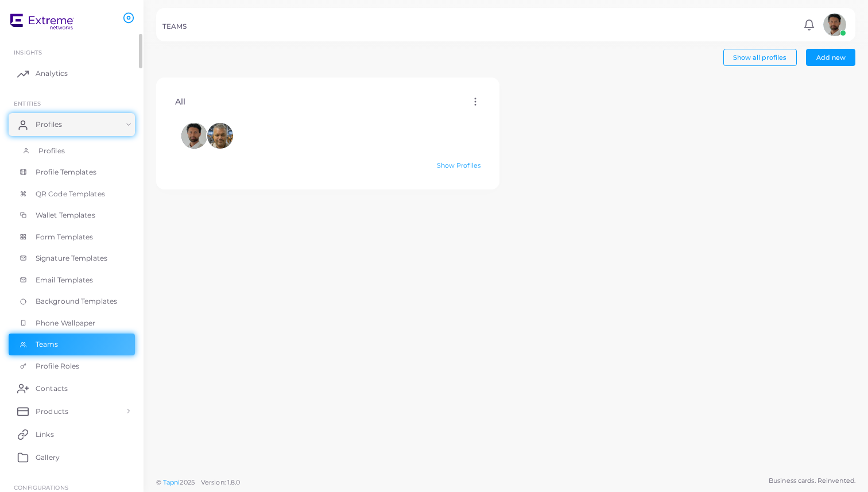 This screenshot has height=492, width=868. Describe the element at coordinates (72, 457) in the screenshot. I see `a: Gallery` at that location.